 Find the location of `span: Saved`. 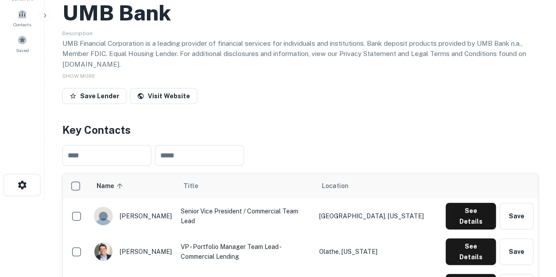

span: Saved is located at coordinates (22, 50).